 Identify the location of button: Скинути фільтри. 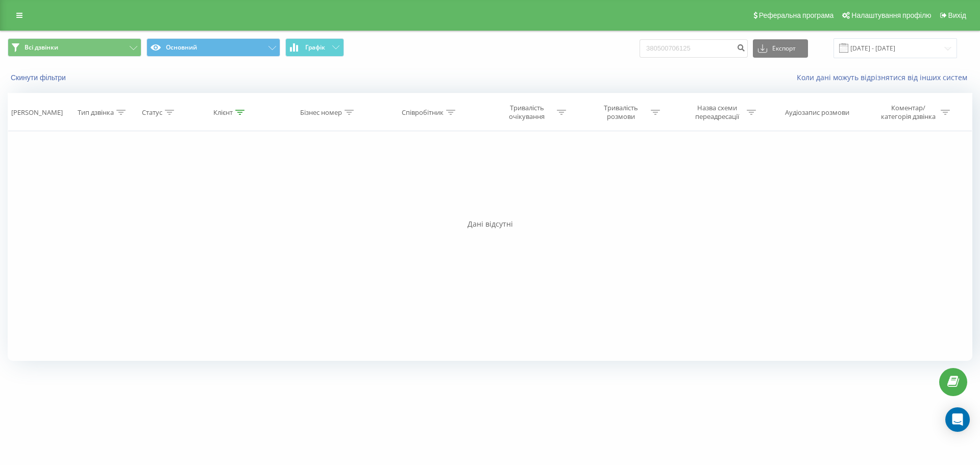
(39, 78).